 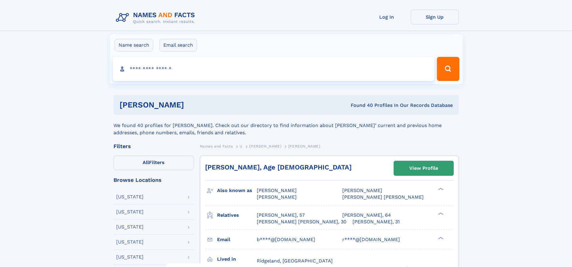 What do you see at coordinates (217, 146) in the screenshot?
I see `a: Names and Facts` at bounding box center [217, 146].